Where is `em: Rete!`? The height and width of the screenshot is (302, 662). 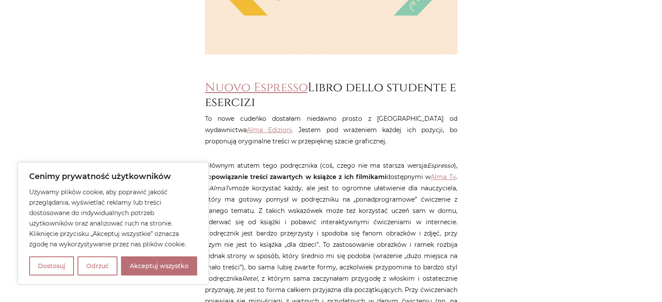
em: Rete! is located at coordinates (250, 279).